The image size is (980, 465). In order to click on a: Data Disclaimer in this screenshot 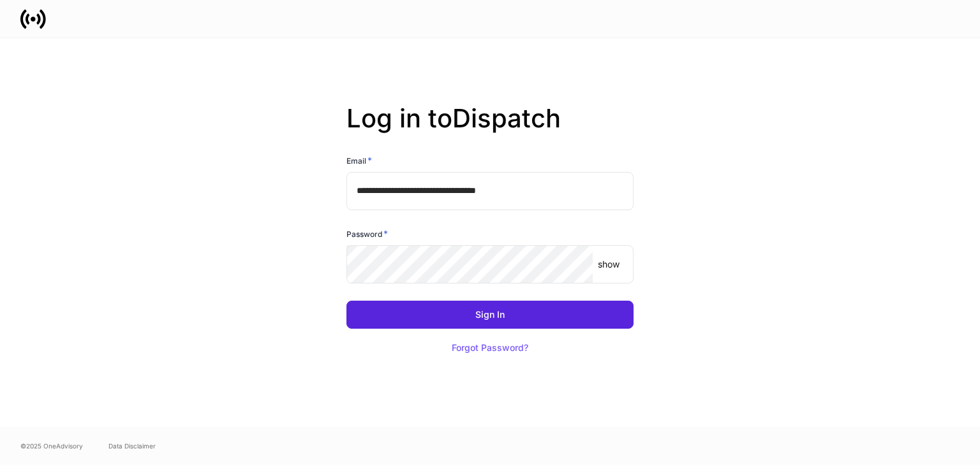, I will do `click(132, 446)`.